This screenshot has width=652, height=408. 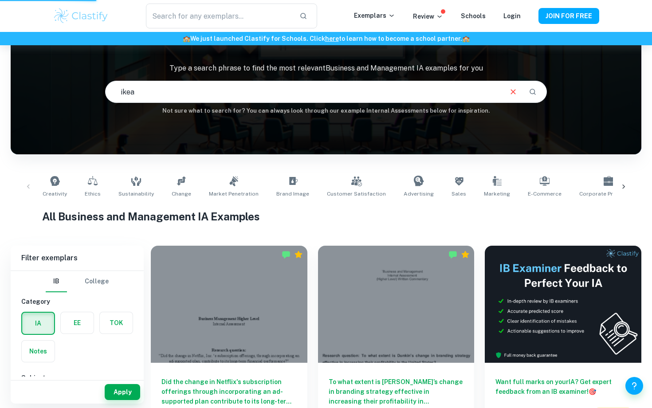 What do you see at coordinates (497, 194) in the screenshot?
I see `span: Marketing` at bounding box center [497, 194].